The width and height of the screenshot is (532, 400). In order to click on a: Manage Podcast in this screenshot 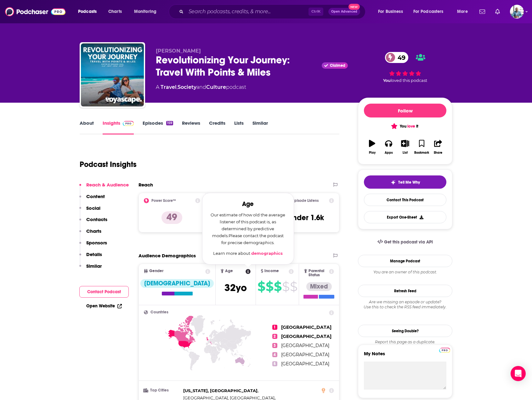, I will do `click(405, 261)`.